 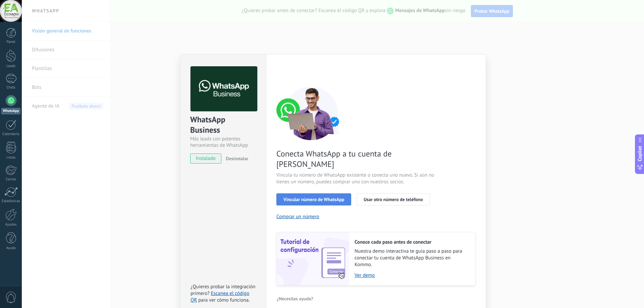 I want to click on div: Panel, so click(x=11, y=42).